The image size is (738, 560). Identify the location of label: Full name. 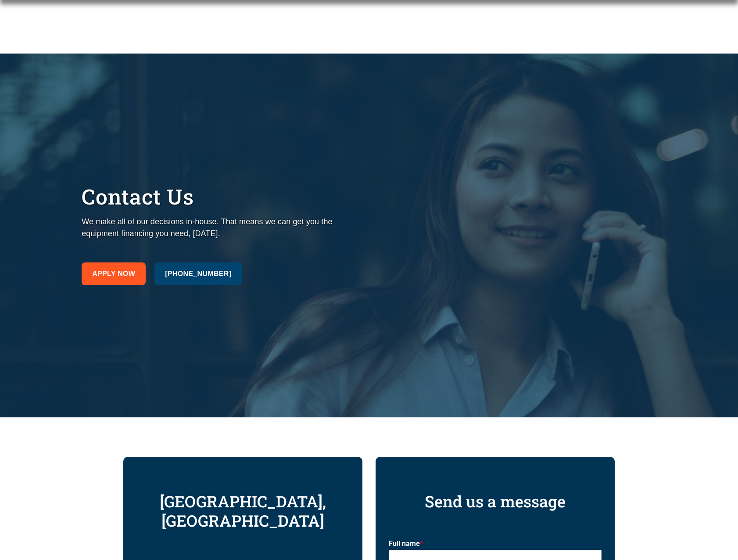
(495, 544).